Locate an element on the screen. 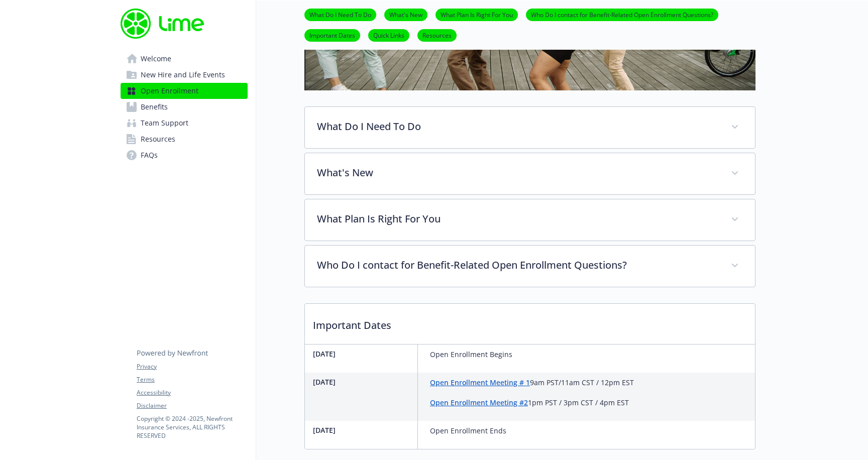  span: Resources is located at coordinates (158, 139).